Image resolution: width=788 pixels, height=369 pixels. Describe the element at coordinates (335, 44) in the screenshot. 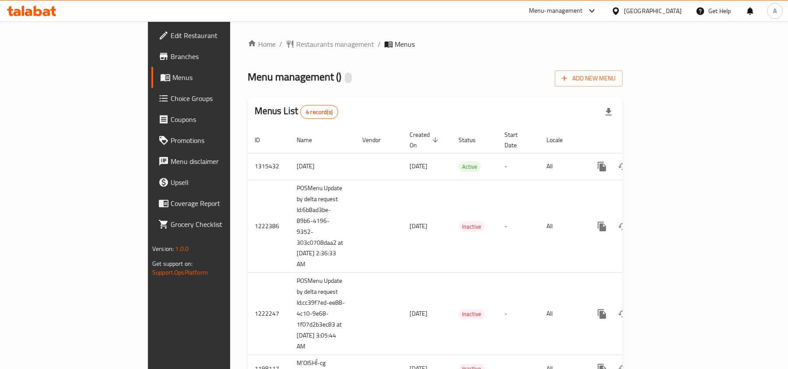

I see `span: Restaurants management` at that location.